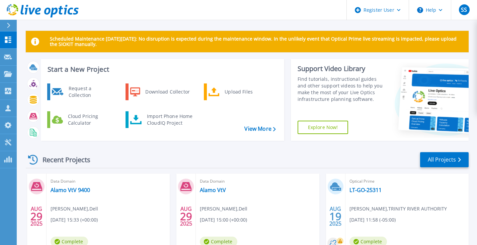  I want to click on a: All Projects, so click(444, 159).